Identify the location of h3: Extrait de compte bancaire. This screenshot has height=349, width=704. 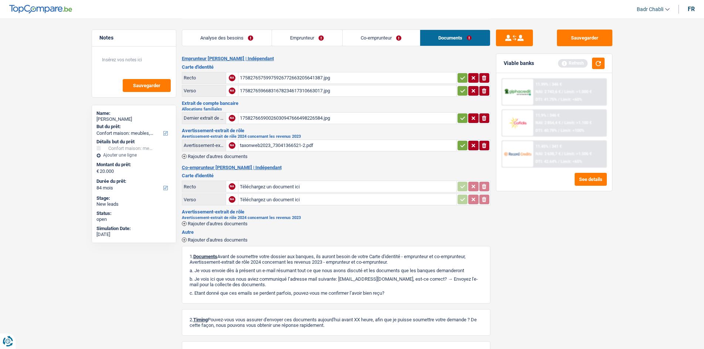
(336, 103).